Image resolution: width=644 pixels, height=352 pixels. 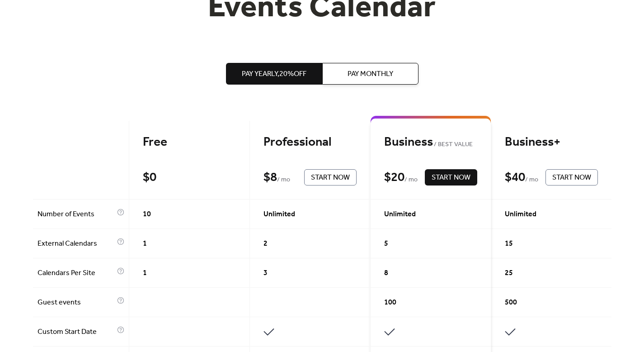 What do you see at coordinates (265, 273) in the screenshot?
I see `span: 3` at bounding box center [265, 273].